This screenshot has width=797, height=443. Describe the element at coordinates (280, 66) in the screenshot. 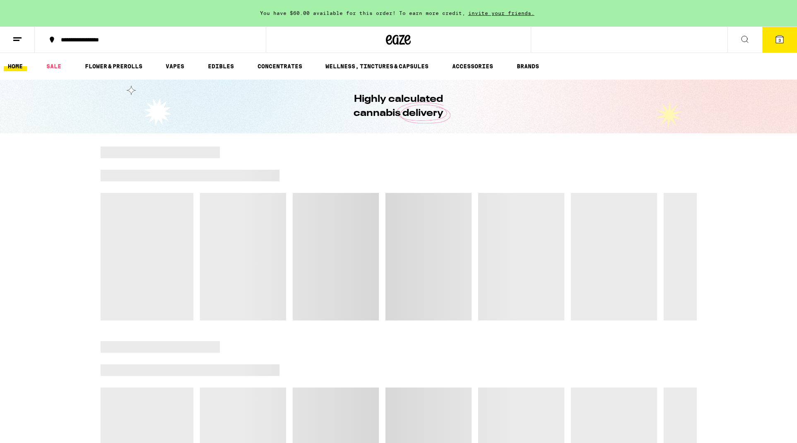

I see `a: CONCENTRATES` at that location.